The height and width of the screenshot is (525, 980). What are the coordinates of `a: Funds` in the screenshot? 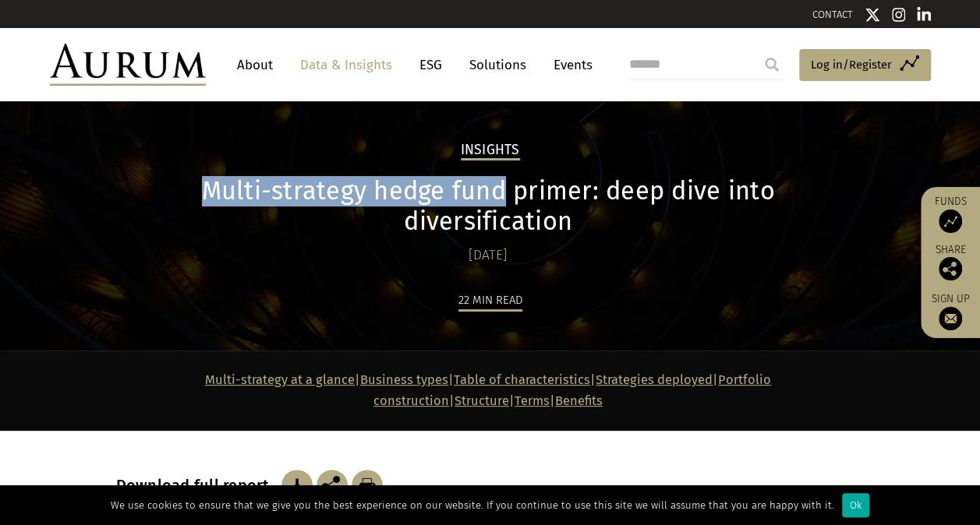 It's located at (950, 214).